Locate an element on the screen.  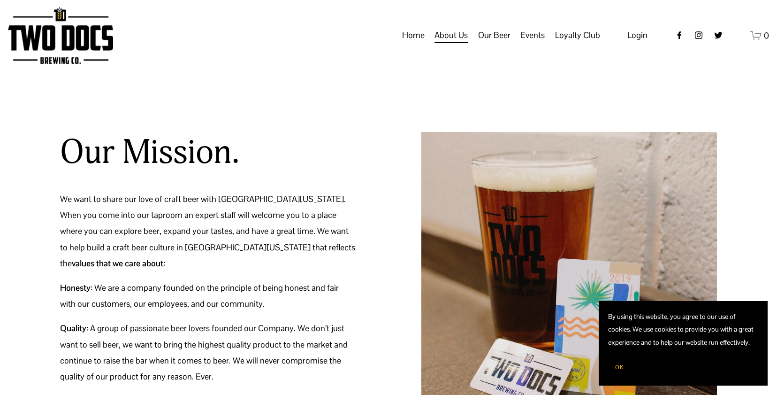
span: About Us is located at coordinates (451, 35).